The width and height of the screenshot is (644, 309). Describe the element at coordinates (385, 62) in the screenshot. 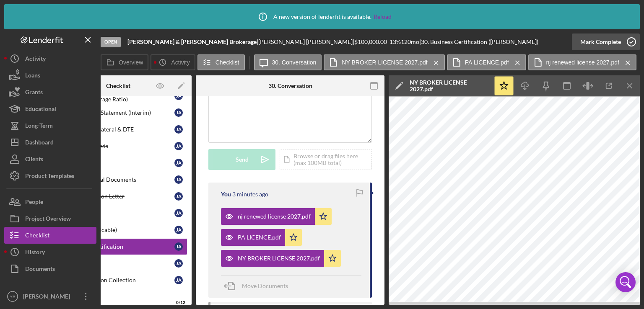

I see `label: NY BROKER LICENSE 2027.pdf` at that location.